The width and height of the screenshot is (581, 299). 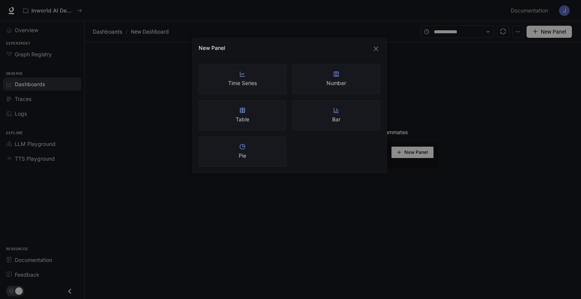 I want to click on span: Traces, so click(x=23, y=99).